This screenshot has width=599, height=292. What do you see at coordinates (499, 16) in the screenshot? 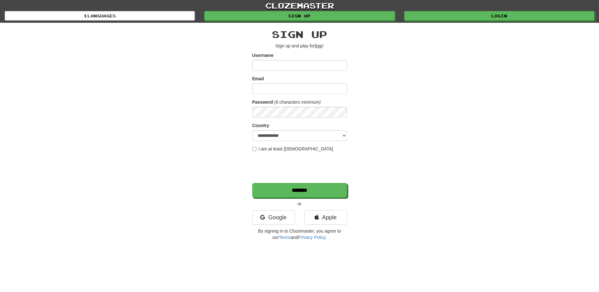
I see `a: Login` at bounding box center [499, 16].